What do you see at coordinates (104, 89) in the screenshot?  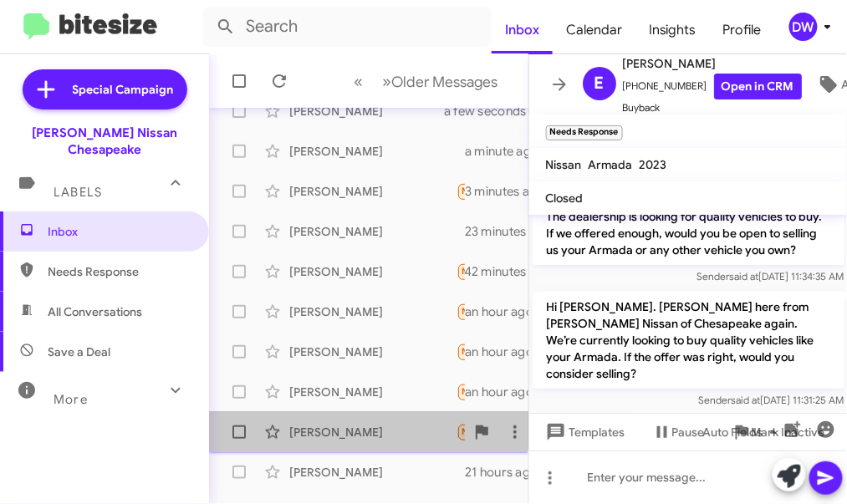 I see `a: Special Campaign` at bounding box center [104, 89].